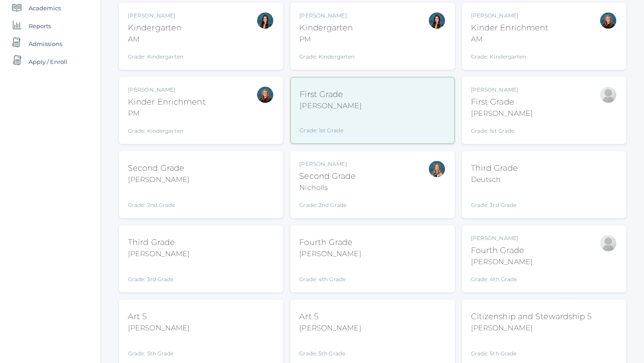 This screenshot has height=363, width=644. I want to click on span: Admissions, so click(45, 44).